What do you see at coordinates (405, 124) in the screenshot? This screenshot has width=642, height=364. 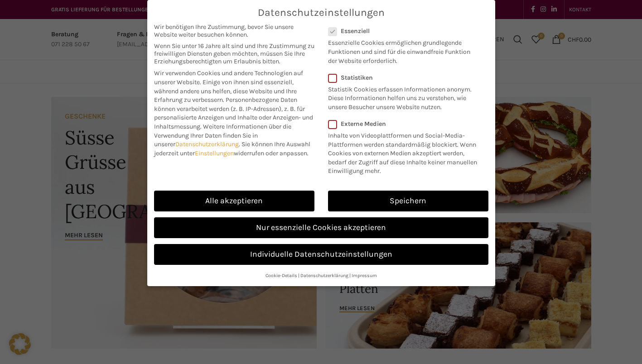 I see `label: Externe Medien` at bounding box center [405, 124].